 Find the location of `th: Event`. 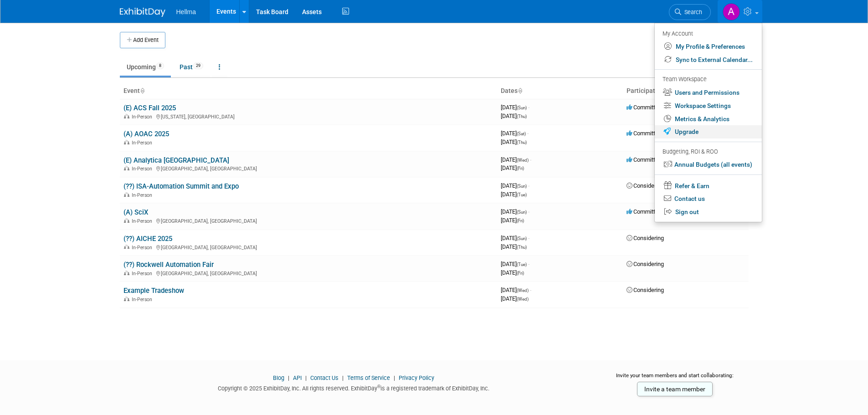

th: Event is located at coordinates (309, 91).